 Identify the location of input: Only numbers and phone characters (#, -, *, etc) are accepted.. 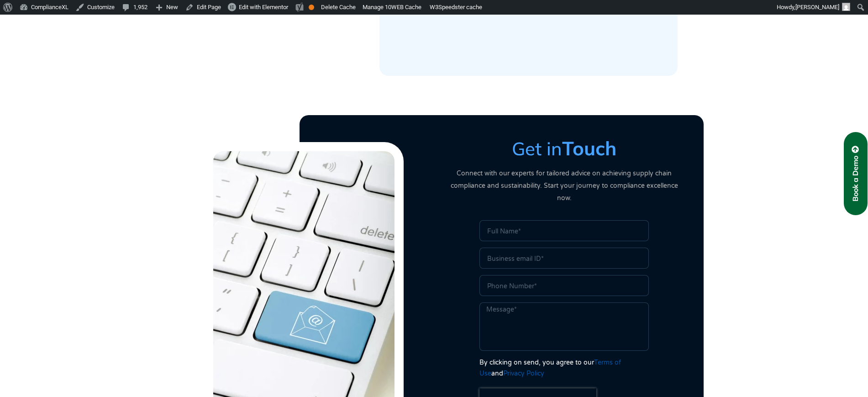
(564, 285).